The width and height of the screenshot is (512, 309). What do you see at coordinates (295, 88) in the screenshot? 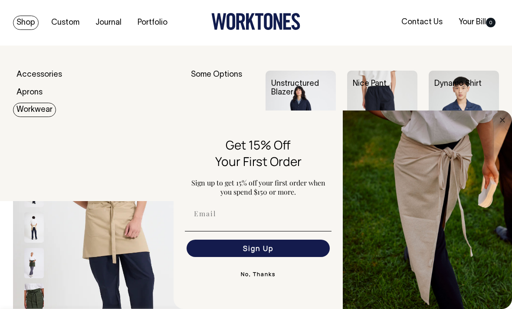
I see `a: Unstructured Blazer` at bounding box center [295, 88].